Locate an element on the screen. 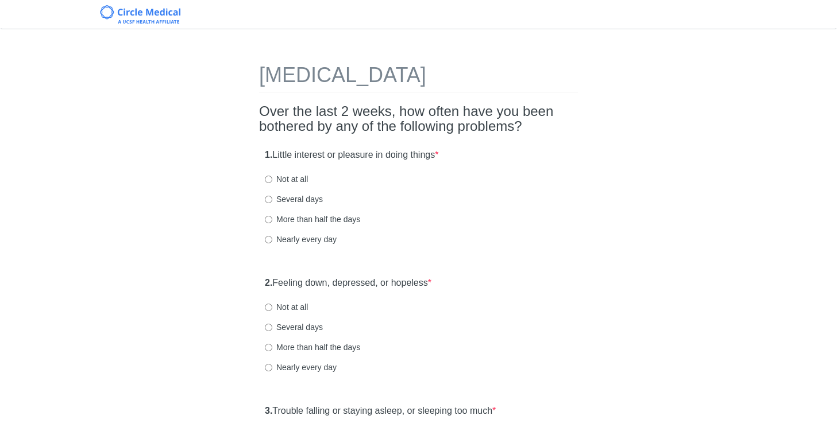  label: Little interest or pleasure in doing things is located at coordinates (351, 155).